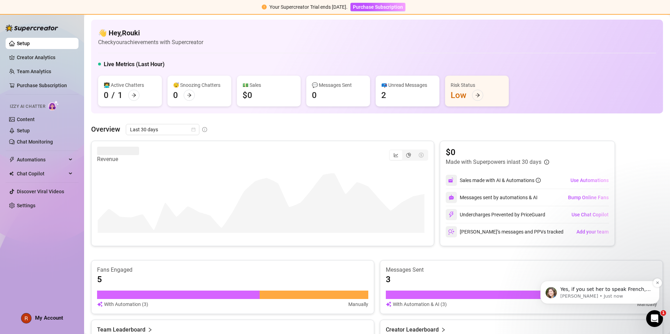  Describe the element at coordinates (34, 72) in the screenshot. I see `a: Team Analytics` at that location.